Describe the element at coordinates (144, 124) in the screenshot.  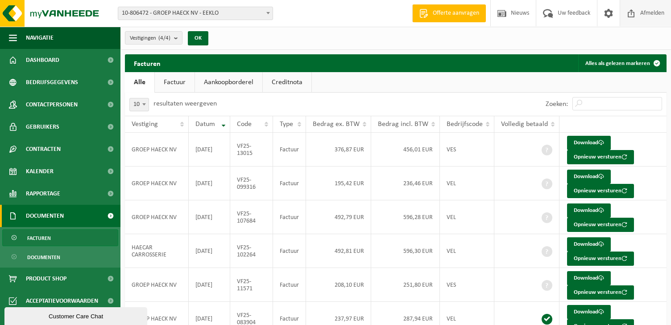
I see `span: Vestiging` at that location.